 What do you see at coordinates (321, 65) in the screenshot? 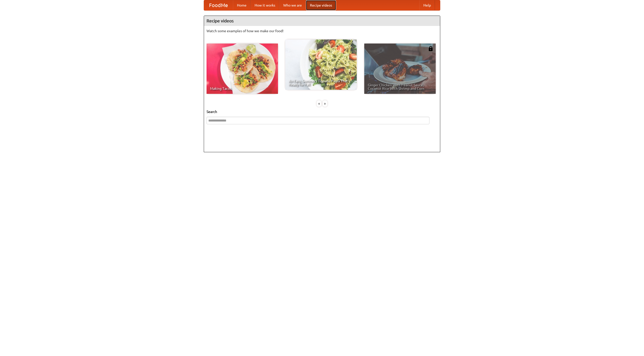
I see `a: An Easy, Summery Tomato Pasta That's Ready for Fall` at bounding box center [321, 65].